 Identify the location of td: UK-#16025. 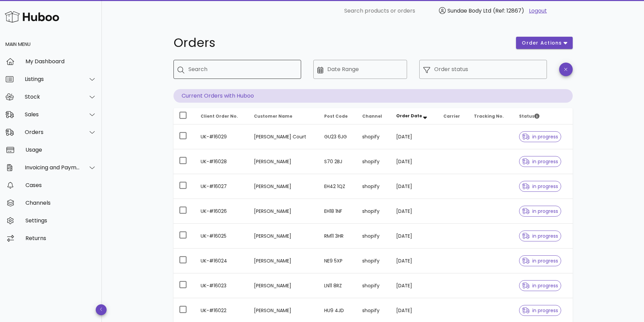
(222, 236).